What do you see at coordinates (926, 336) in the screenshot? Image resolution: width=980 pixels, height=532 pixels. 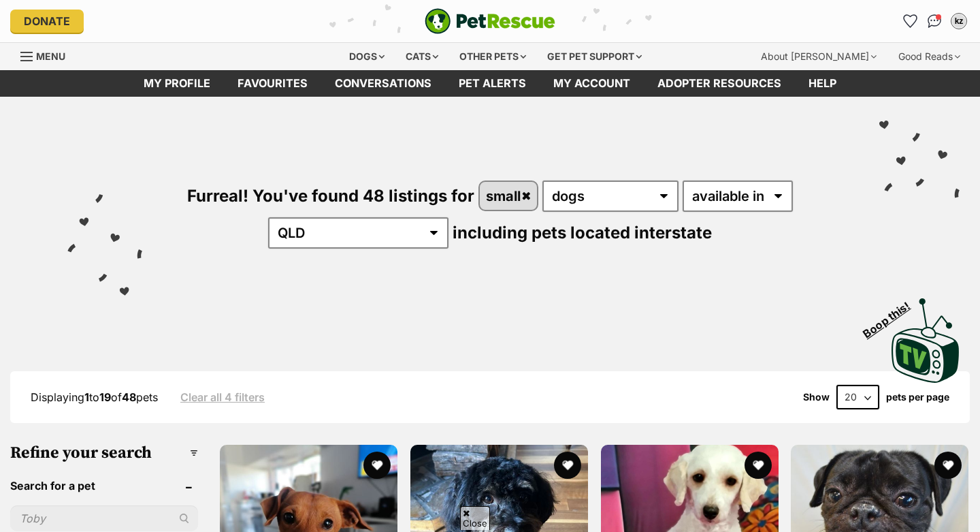 I see `a: Boop this!` at bounding box center [926, 336].